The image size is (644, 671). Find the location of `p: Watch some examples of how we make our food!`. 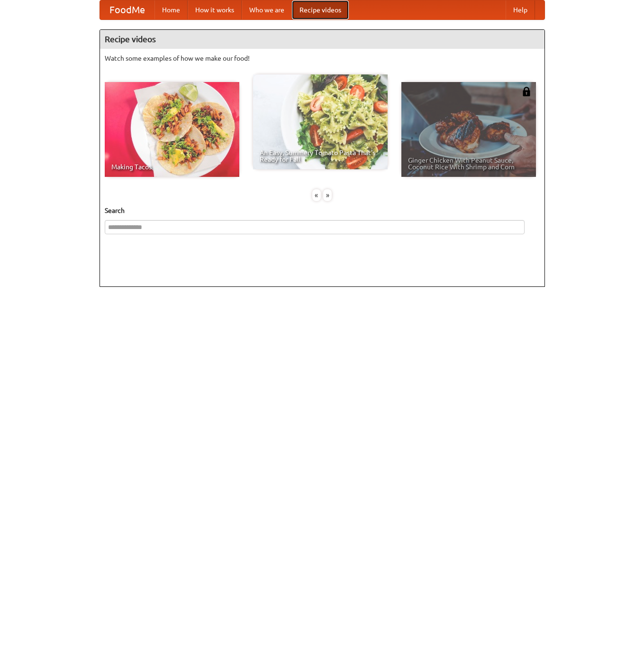

p: Watch some examples of how we make our food! is located at coordinates (322, 58).